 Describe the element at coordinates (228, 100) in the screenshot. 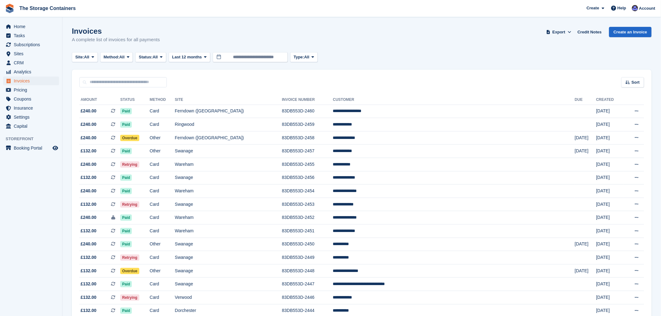

I see `th: Site` at that location.